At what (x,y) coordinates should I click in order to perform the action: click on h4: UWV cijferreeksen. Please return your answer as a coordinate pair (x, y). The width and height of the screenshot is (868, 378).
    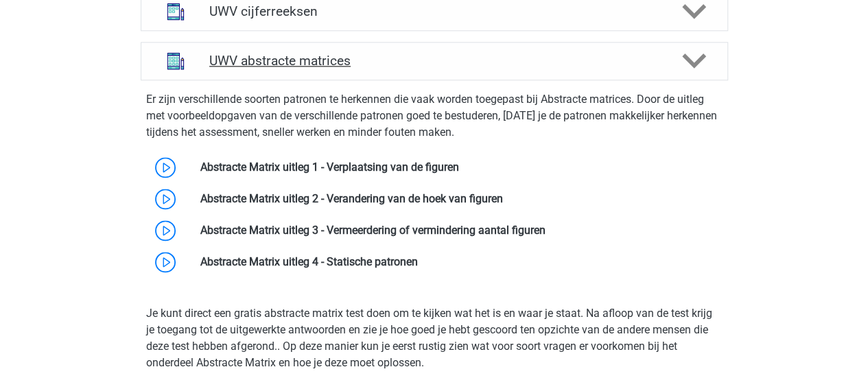
    Looking at the image, I should click on (434, 11).